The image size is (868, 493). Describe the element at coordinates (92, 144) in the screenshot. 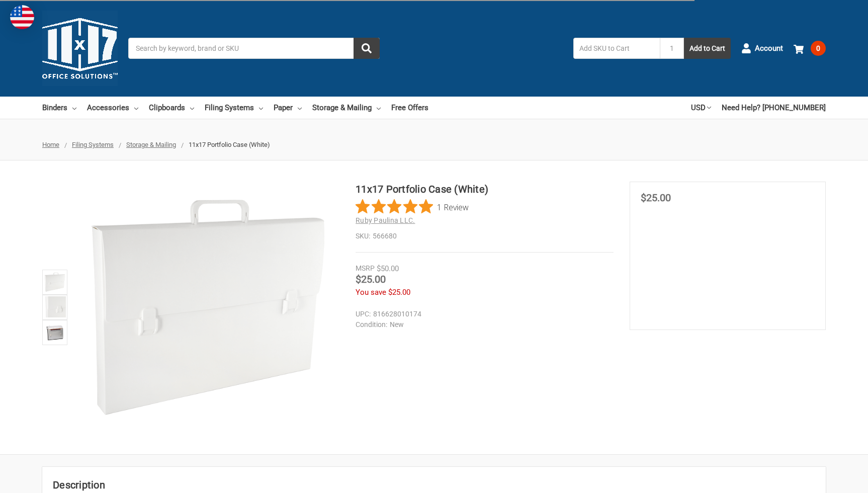

I see `span: Filing Systems` at that location.